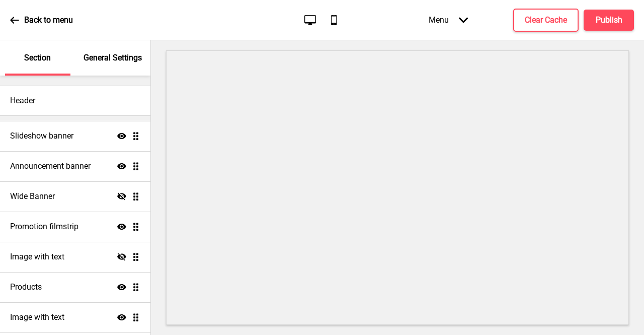  Describe the element at coordinates (113, 58) in the screenshot. I see `p: General Settings` at that location.